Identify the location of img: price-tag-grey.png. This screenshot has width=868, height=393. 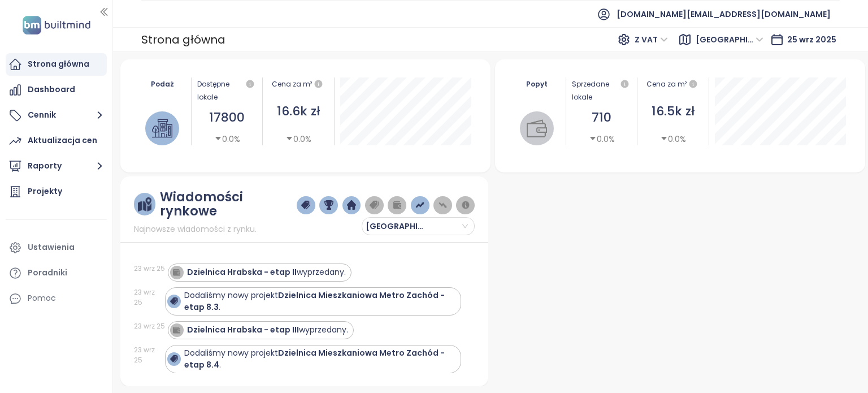
(374, 205).